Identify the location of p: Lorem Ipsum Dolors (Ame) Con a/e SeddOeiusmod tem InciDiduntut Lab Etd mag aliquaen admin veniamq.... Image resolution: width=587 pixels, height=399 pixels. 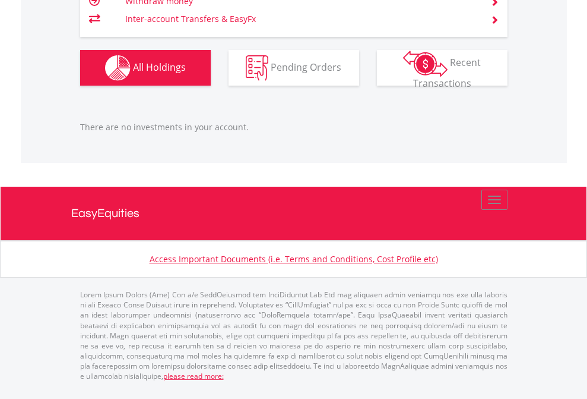
(294, 335).